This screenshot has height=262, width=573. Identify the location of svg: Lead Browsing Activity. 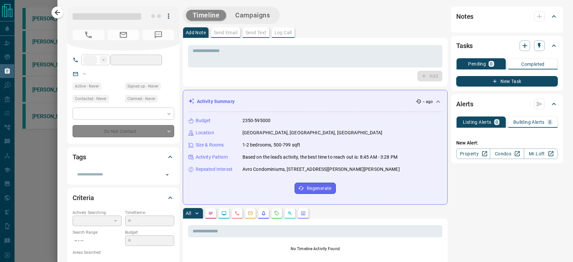
(224, 214).